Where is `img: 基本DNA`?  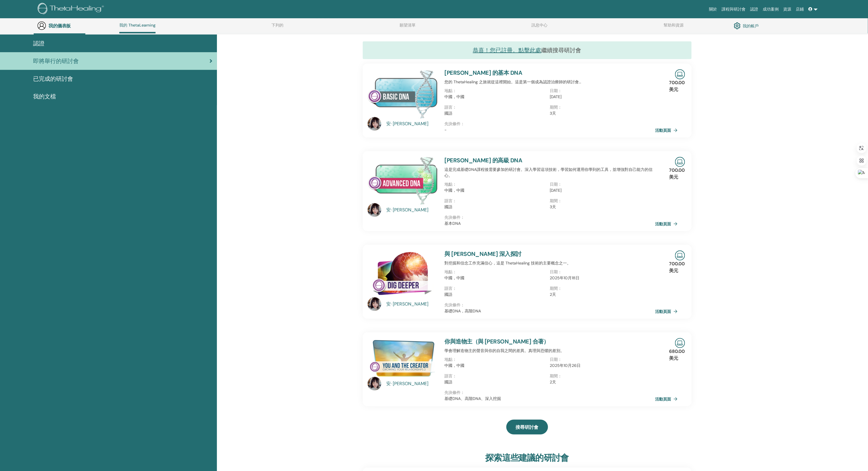
img: 基本DNA is located at coordinates (403, 94).